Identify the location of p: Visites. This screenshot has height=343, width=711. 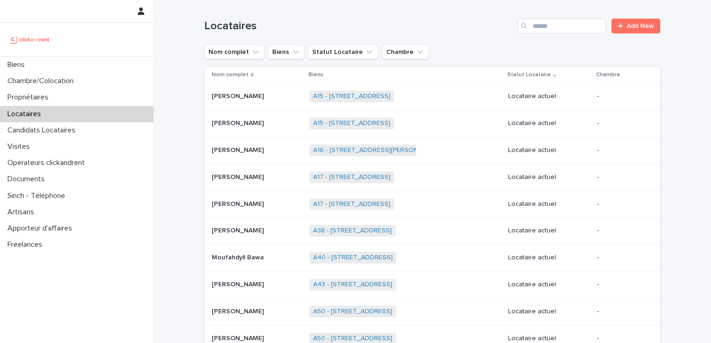
(20, 147).